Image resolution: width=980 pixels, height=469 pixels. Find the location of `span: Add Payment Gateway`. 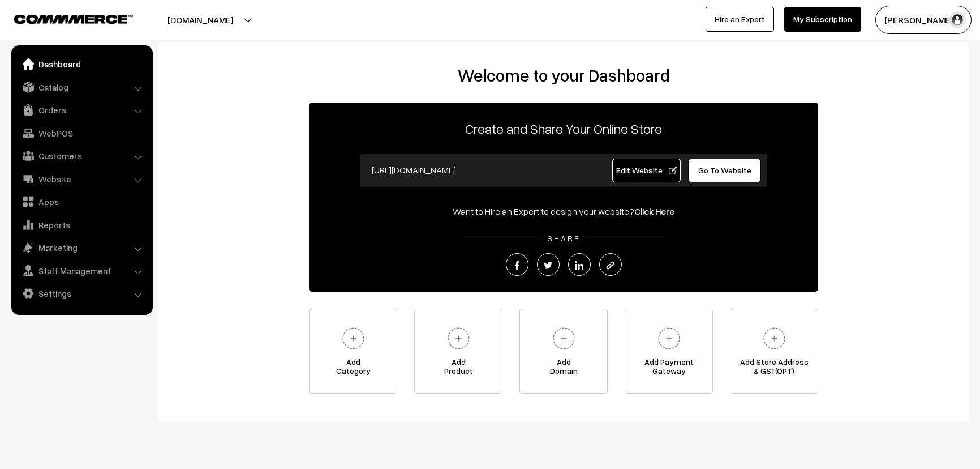

span: Add Payment Gateway is located at coordinates (669, 369).